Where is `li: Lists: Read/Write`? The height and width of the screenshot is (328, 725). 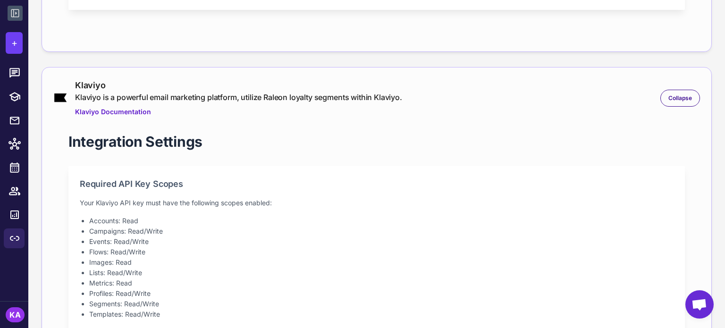 li: Lists: Read/Write is located at coordinates (381, 273).